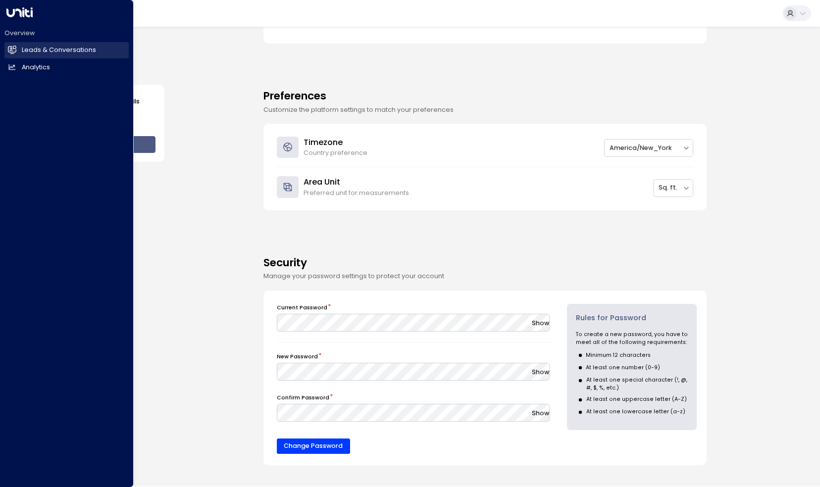 The width and height of the screenshot is (820, 487). What do you see at coordinates (66, 33) in the screenshot?
I see `h2: Overview` at bounding box center [66, 33].